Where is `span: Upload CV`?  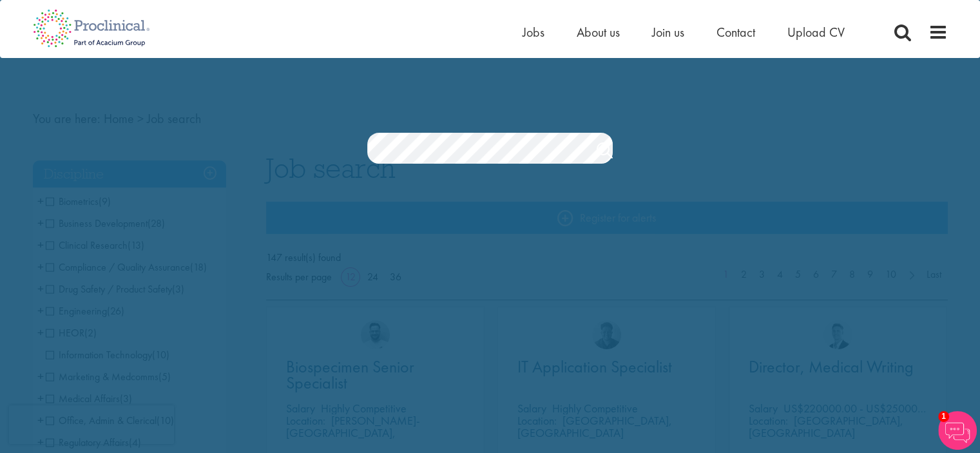 span: Upload CV is located at coordinates (815, 32).